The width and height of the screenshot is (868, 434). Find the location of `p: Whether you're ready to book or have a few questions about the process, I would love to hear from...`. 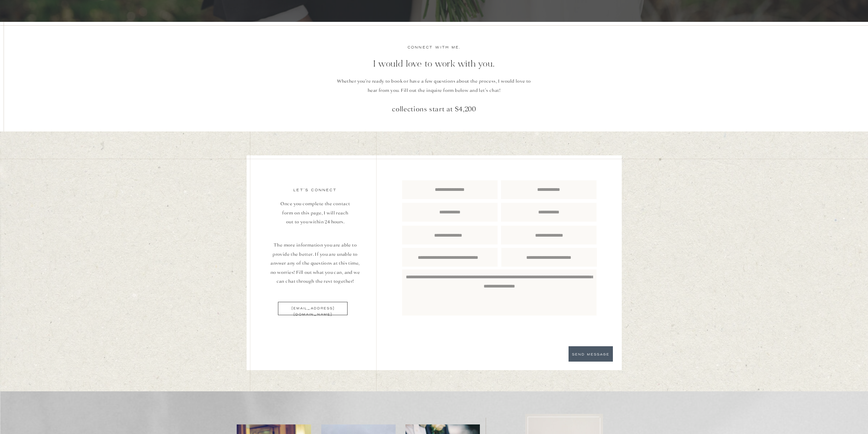

p: Whether you're ready to book or have a few questions about the process, I would love to hear from... is located at coordinates (434, 87).